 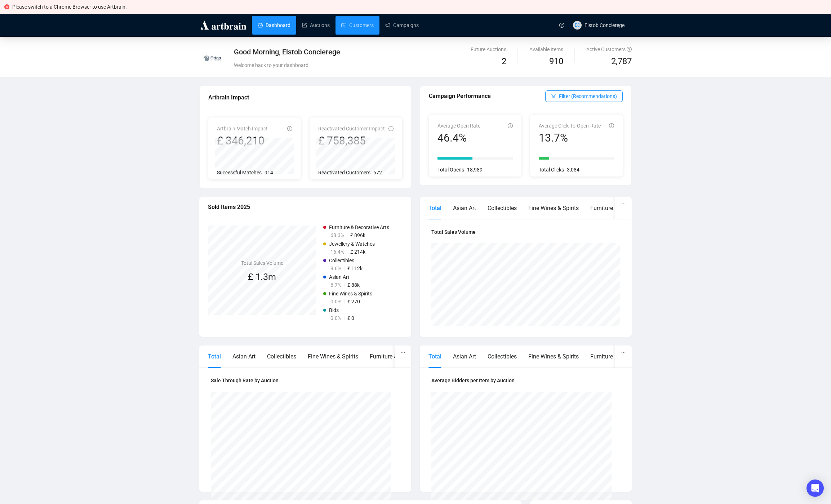 I want to click on span: Total Opens, so click(x=451, y=170).